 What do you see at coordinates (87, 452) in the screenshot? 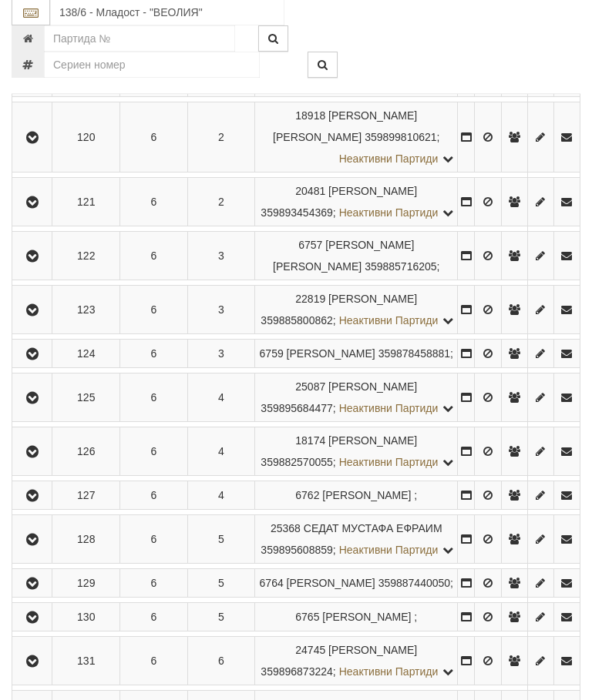
I see `td: 126` at bounding box center [87, 452].